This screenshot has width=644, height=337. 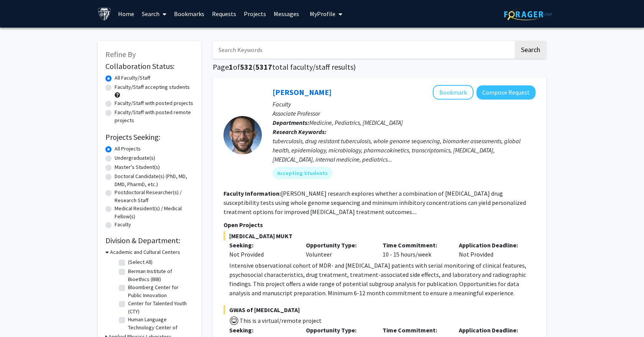 What do you see at coordinates (128, 149) in the screenshot?
I see `label: All Projects` at bounding box center [128, 149].